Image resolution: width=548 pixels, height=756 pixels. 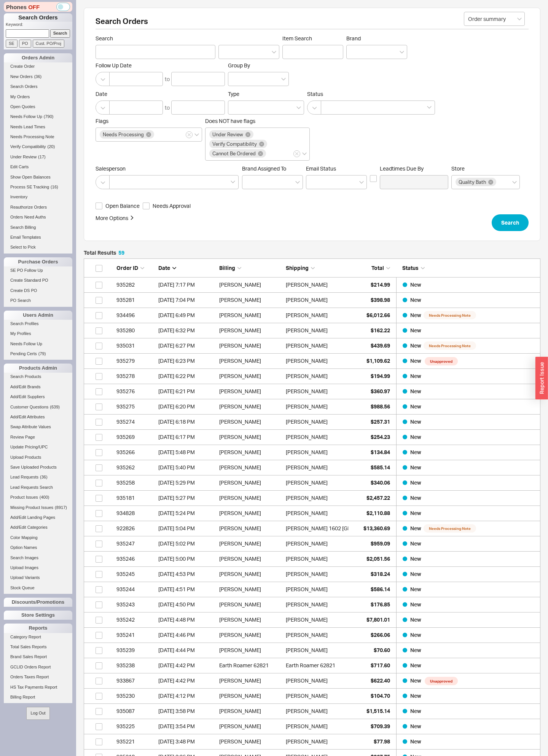 What do you see at coordinates (52, 147) in the screenshot?
I see `span: ( 20 )` at bounding box center [52, 147].